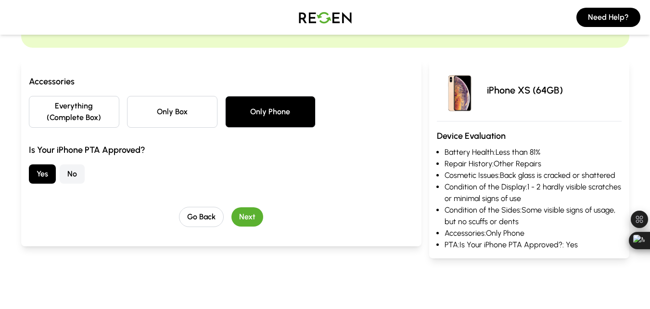 This screenshot has width=650, height=309. Describe the element at coordinates (608, 17) in the screenshot. I see `a: Need Help?` at that location.